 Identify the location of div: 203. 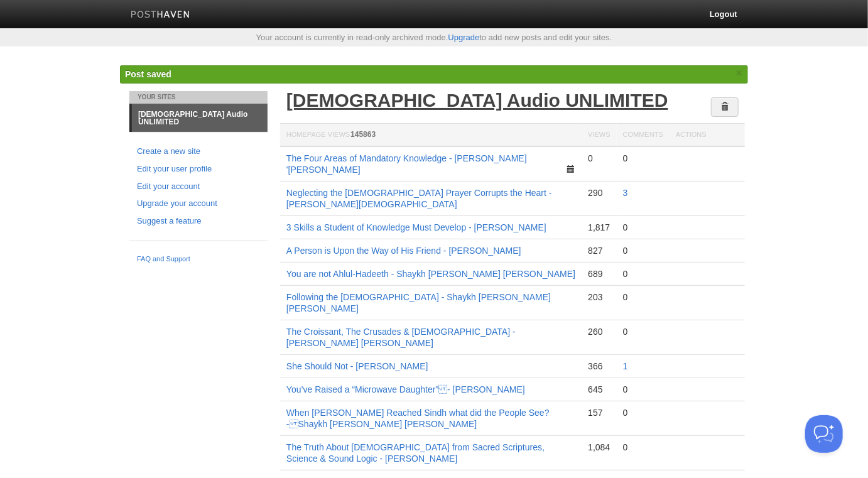
(599, 297).